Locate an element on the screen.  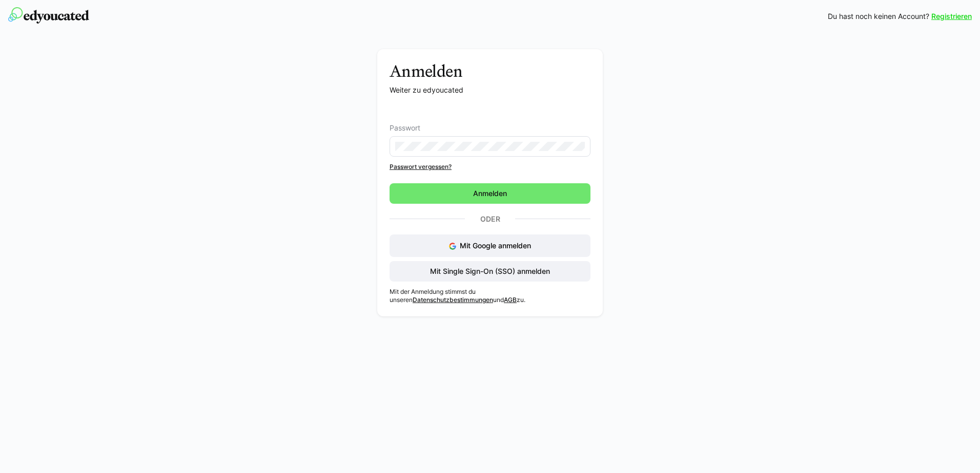
h3: Anmelden is located at coordinates (490, 71).